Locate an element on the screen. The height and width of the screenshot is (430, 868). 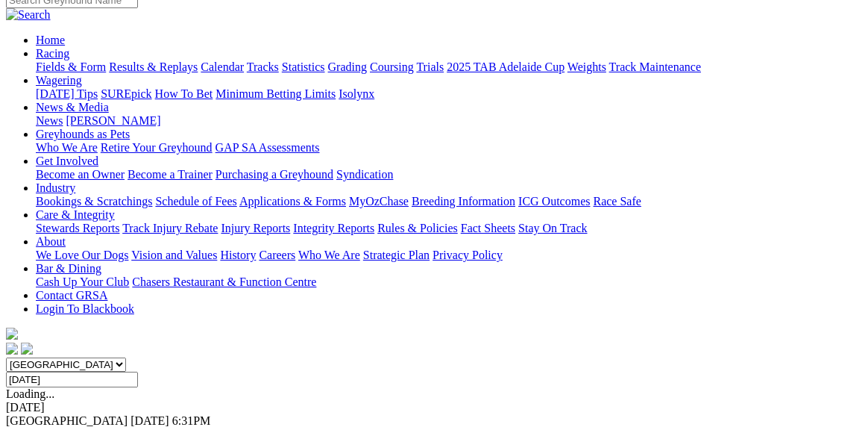
div: News & Media is located at coordinates (449, 121).